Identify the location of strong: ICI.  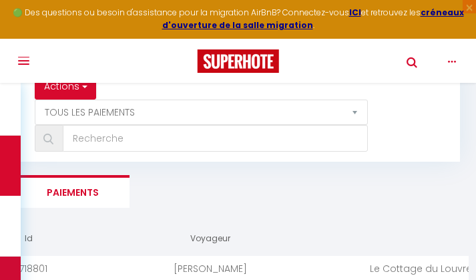
(355, 12).